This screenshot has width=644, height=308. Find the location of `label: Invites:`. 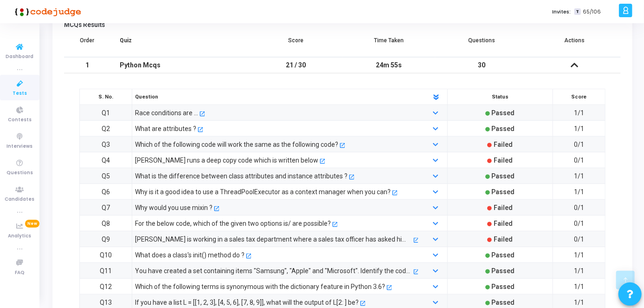

label: Invites: is located at coordinates (561, 12).